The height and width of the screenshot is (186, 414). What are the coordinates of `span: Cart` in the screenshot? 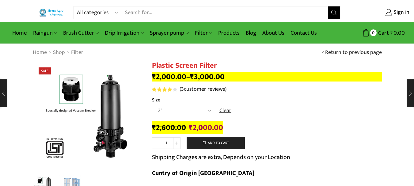 It's located at (383, 33).